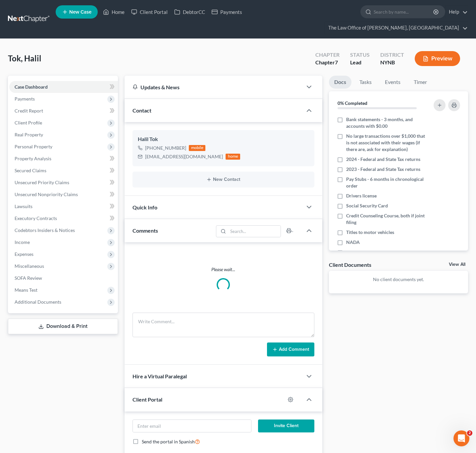 This screenshot has height=453, width=476. I want to click on span: Real Property, so click(29, 134).